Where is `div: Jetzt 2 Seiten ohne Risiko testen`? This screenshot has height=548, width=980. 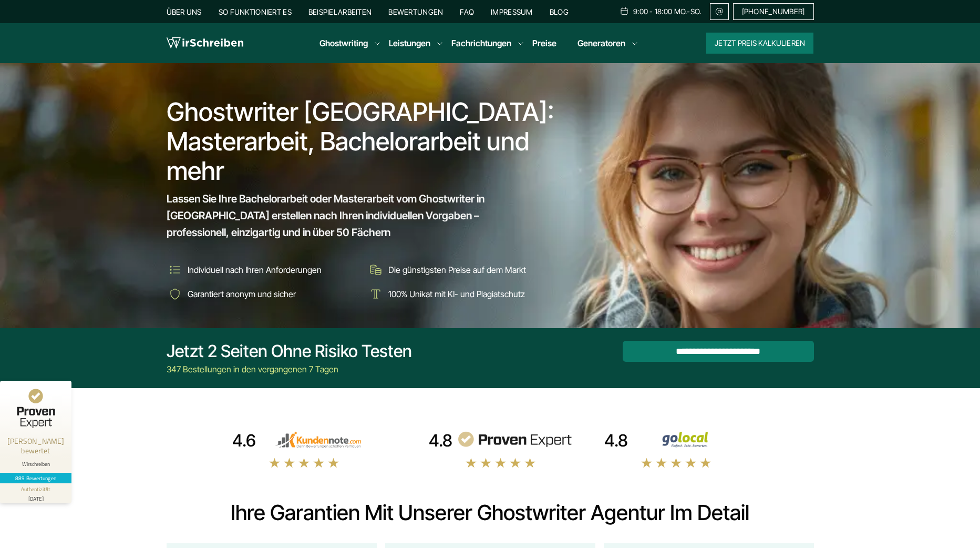 div: Jetzt 2 Seiten ohne Risiko testen is located at coordinates (289, 351).